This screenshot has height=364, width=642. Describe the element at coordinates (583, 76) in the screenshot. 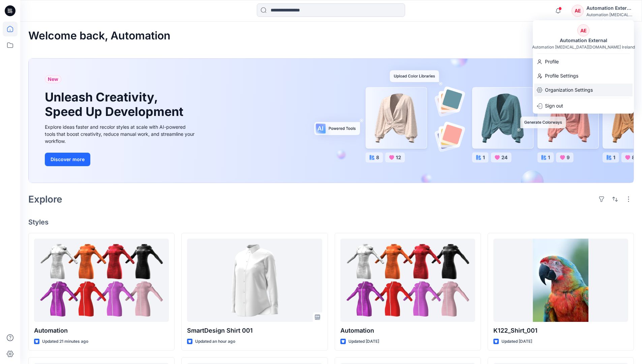

I see `a: Profile Settings` at that location.